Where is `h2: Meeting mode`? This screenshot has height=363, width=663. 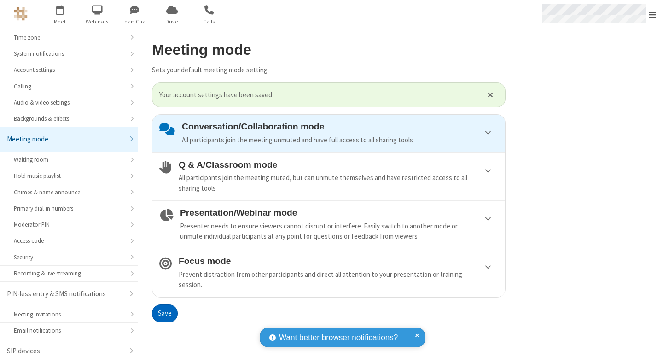
h2: Meeting mode is located at coordinates (329, 50).